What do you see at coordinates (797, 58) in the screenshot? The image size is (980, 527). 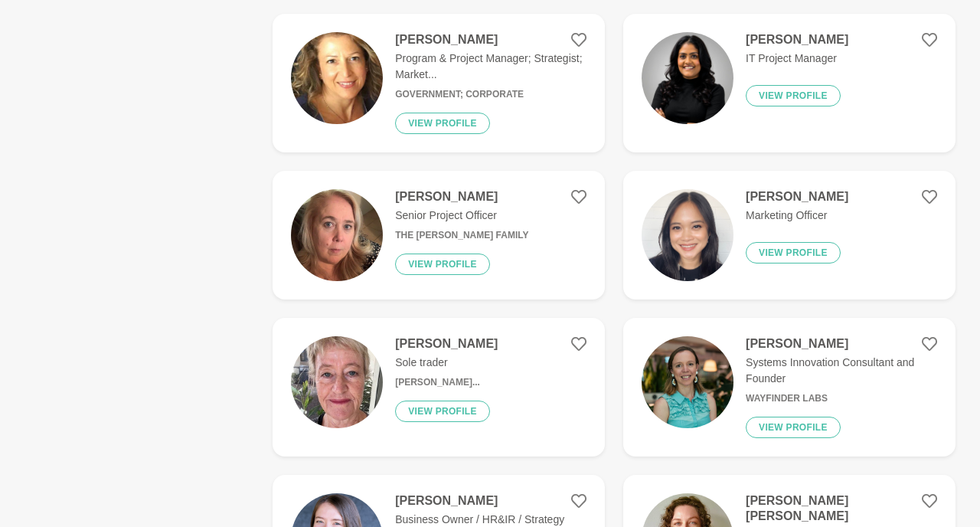 I see `p: IT Project Manager` at bounding box center [797, 58].